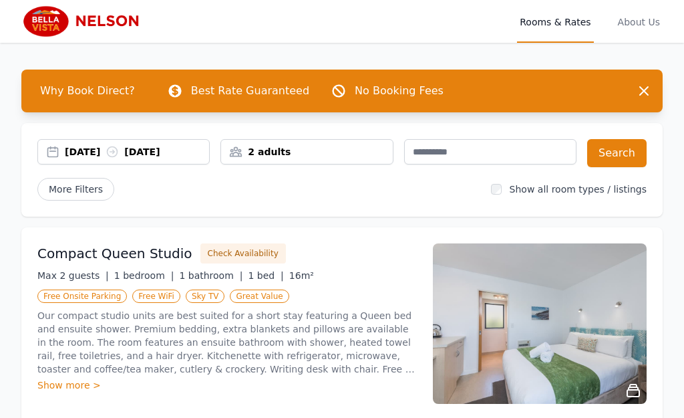 Image resolution: width=684 pixels, height=418 pixels. What do you see at coordinates (86, 21) in the screenshot?
I see `img: Bella Vista Motel Nelson` at bounding box center [86, 21].